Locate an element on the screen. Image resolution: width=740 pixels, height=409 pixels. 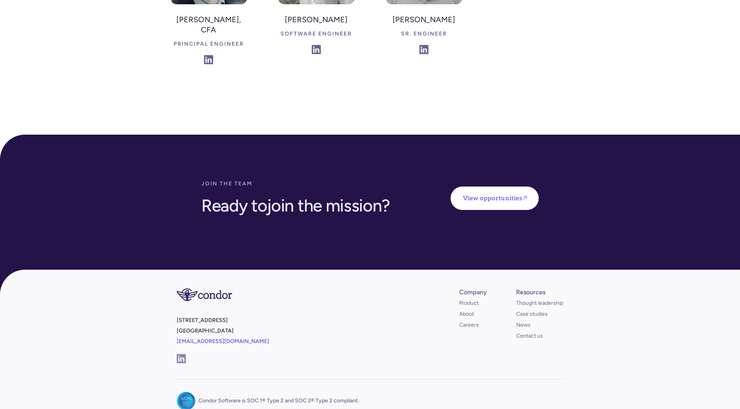
h2: Ready to is located at coordinates (295, 204).